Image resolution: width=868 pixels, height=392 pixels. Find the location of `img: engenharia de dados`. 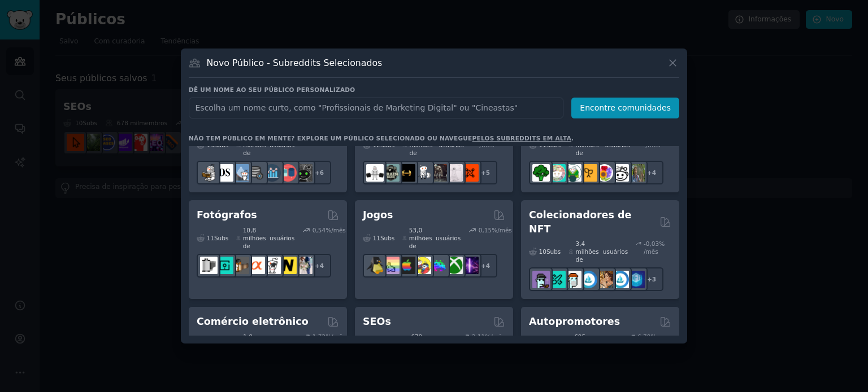

img: engenharia de dados is located at coordinates (256, 173).